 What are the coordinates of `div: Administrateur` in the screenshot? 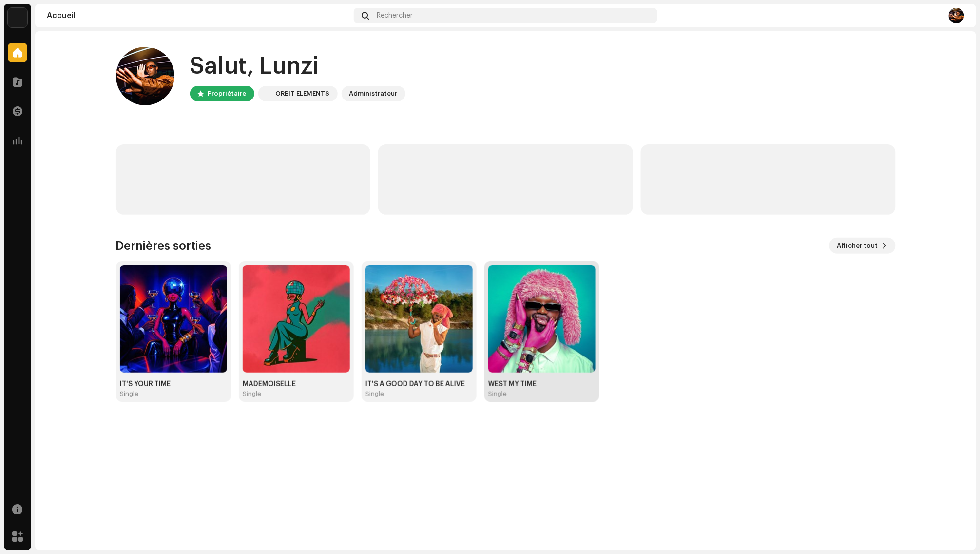 It's located at (373, 93).